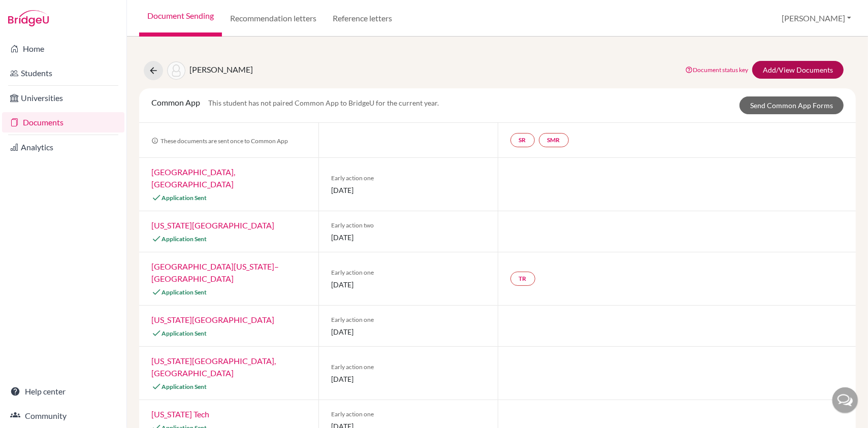 The width and height of the screenshot is (868, 428). Describe the element at coordinates (176, 102) in the screenshot. I see `span: Common App` at that location.